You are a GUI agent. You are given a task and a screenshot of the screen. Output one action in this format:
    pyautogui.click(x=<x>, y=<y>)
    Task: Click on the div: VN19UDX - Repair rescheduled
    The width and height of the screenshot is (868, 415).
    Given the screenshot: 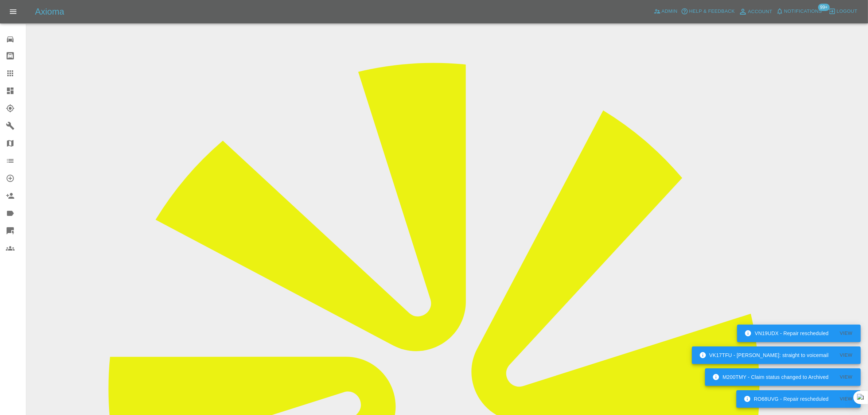 What is the action you would take?
    pyautogui.click(x=787, y=333)
    